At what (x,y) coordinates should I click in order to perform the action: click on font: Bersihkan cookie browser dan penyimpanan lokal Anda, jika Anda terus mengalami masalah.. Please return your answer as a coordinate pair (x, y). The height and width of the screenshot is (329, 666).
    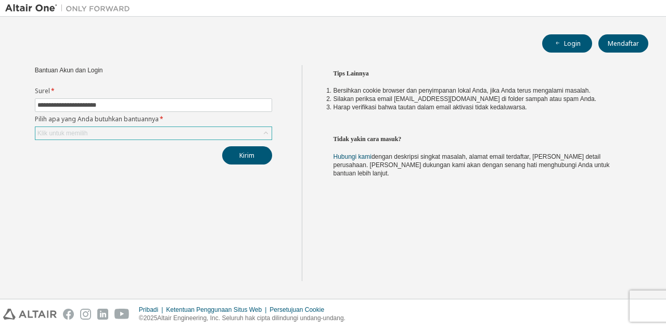
    Looking at the image, I should click on (462, 91).